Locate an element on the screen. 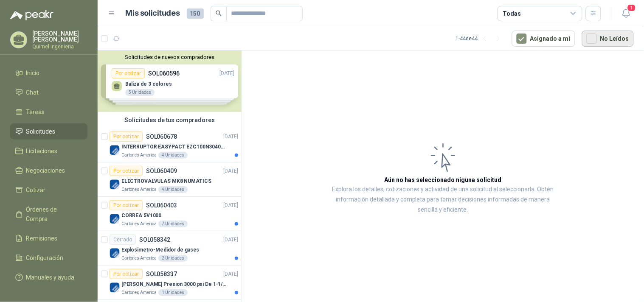 The image size is (644, 302). span: Solicitudes is located at coordinates (41, 131).